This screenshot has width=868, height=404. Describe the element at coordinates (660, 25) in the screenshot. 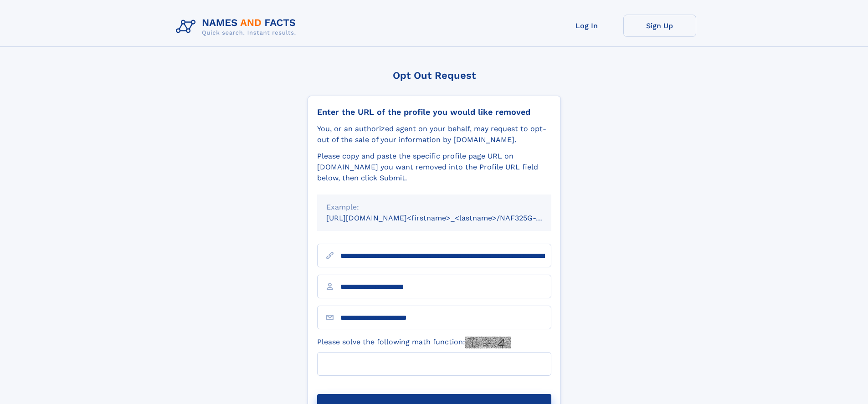

I see `a: Sign Up` at that location.